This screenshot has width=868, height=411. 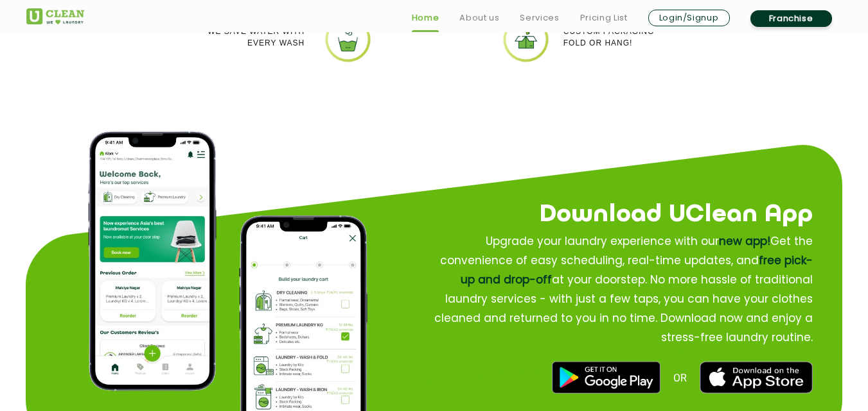 What do you see at coordinates (152, 261) in the screenshot?
I see `img: app home page` at bounding box center [152, 261].